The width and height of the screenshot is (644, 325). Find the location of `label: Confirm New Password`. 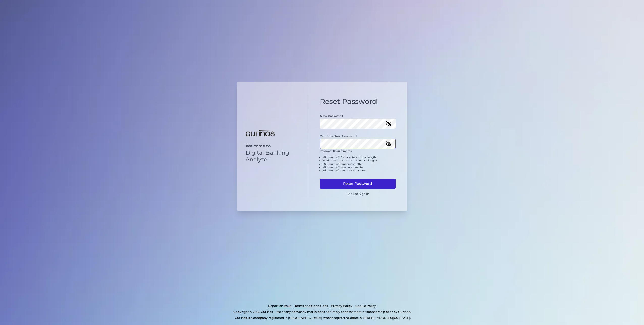

label: Confirm New Password is located at coordinates (338, 136).